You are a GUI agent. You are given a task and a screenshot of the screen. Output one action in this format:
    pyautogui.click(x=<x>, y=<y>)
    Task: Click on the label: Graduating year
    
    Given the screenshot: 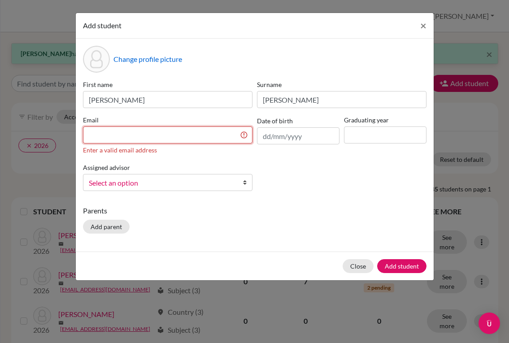 What is the action you would take?
    pyautogui.click(x=385, y=120)
    